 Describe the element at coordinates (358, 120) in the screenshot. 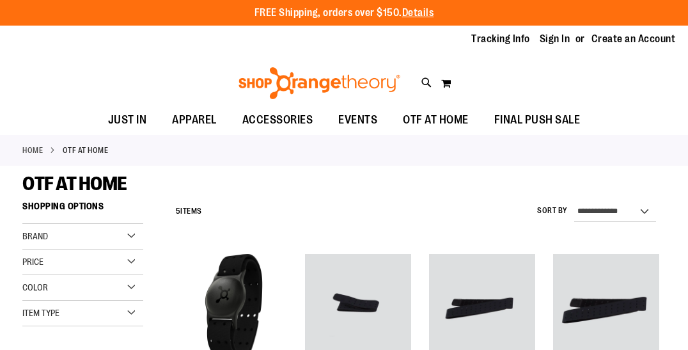

I see `span: EVENTS` at that location.